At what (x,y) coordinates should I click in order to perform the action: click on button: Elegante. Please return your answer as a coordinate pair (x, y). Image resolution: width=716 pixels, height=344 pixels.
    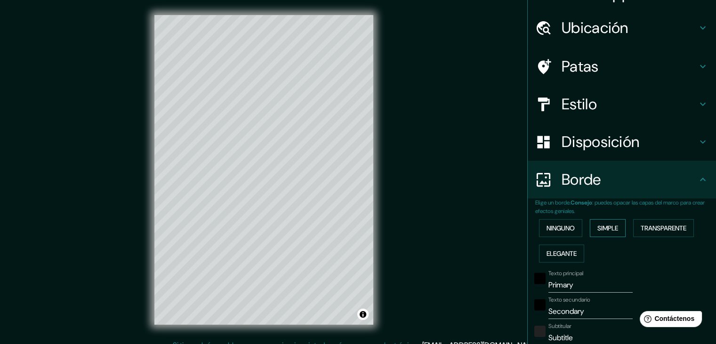
    Looking at the image, I should click on (562, 253).